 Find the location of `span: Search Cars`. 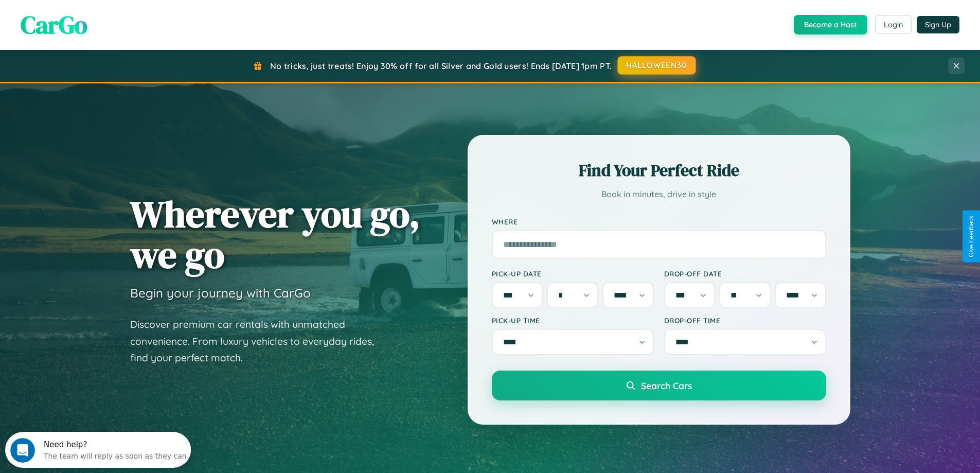

span: Search Cars is located at coordinates (666, 385).